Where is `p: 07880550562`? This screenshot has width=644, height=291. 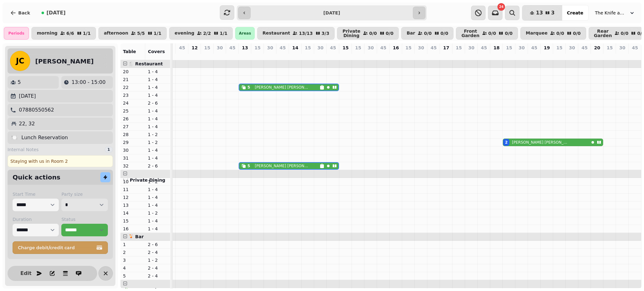 p: 07880550562 is located at coordinates (36, 110).